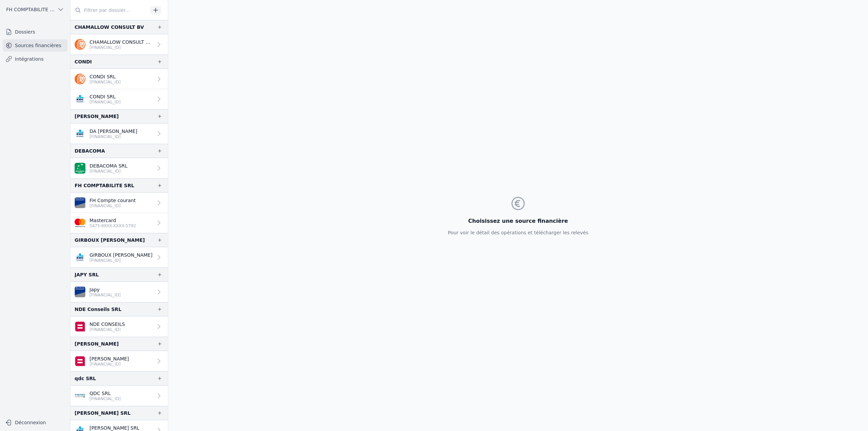  Describe the element at coordinates (105, 393) in the screenshot. I see `p: QDC SRL` at that location.